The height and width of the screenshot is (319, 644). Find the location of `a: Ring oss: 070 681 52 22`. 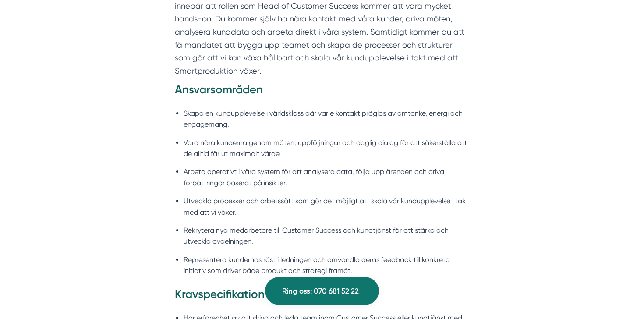

a: Ring oss: 070 681 52 22 is located at coordinates (322, 291).